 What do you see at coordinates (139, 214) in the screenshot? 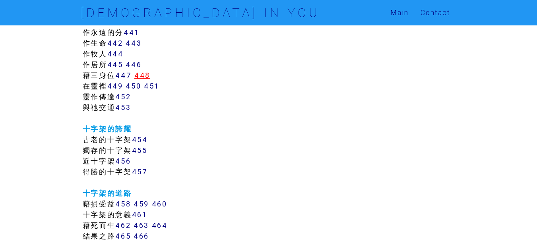
I see `a: 461` at bounding box center [139, 214].